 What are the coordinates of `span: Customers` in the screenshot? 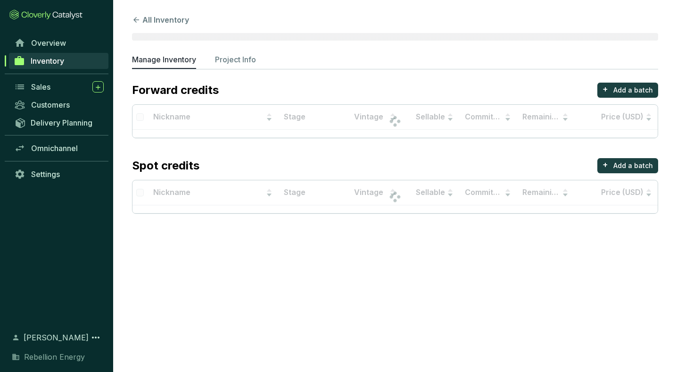 It's located at (50, 105).